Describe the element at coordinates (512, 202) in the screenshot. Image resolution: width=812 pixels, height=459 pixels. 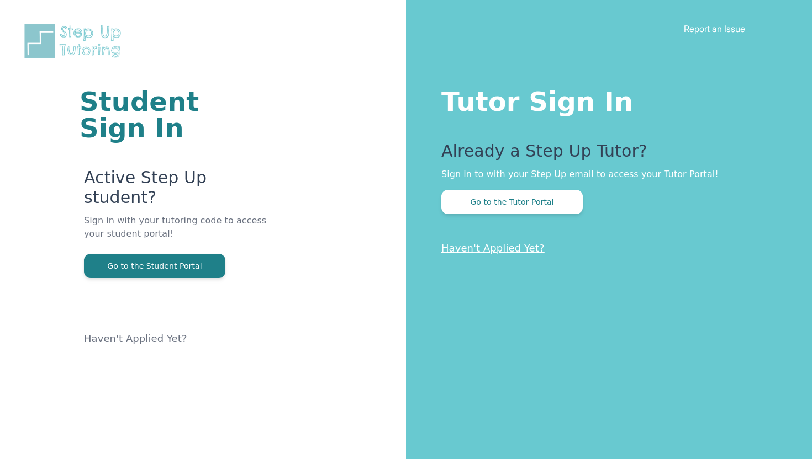
I see `button: Go to the Tutor Portal` at that location.